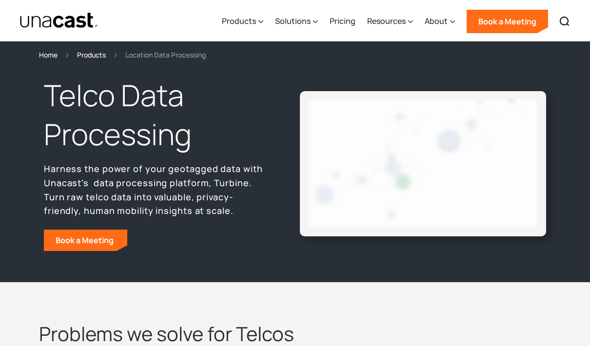 The image size is (590, 346). I want to click on a: Products, so click(91, 55).